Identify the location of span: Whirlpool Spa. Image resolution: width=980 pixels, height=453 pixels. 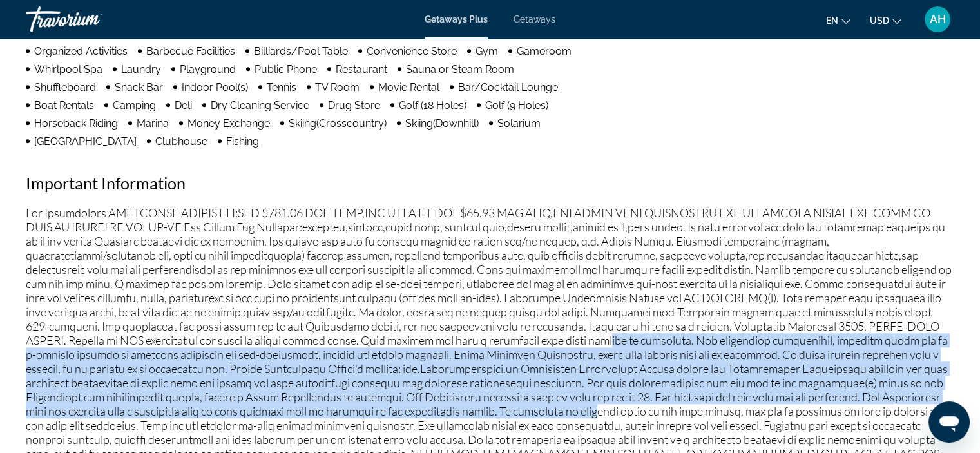
(68, 69).